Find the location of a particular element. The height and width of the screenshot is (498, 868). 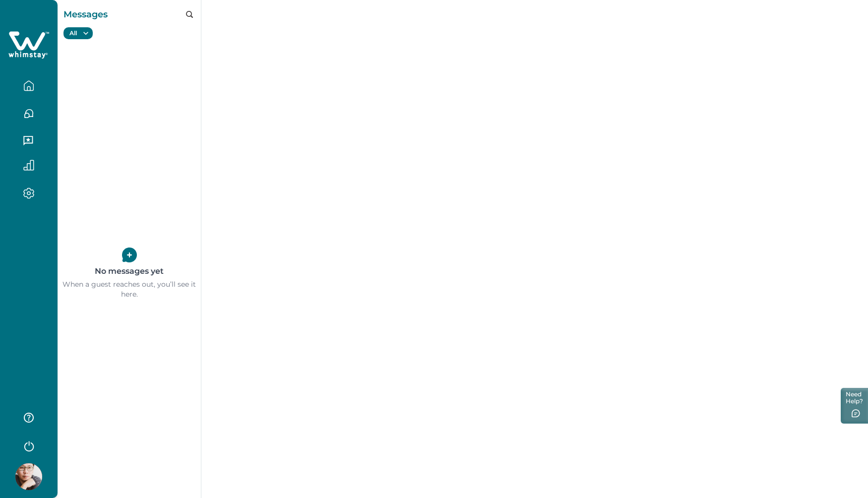

button: search-icon is located at coordinates (190, 14).